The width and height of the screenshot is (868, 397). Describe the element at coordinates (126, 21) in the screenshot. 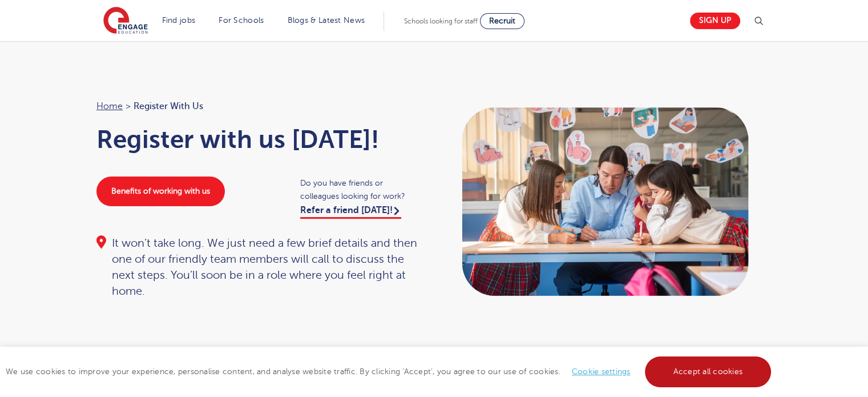

I see `img: Engage Education` at that location.